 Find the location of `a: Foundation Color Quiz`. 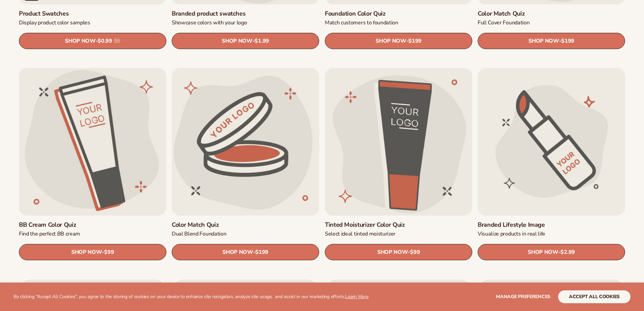

a: Foundation Color Quiz is located at coordinates (398, 14).